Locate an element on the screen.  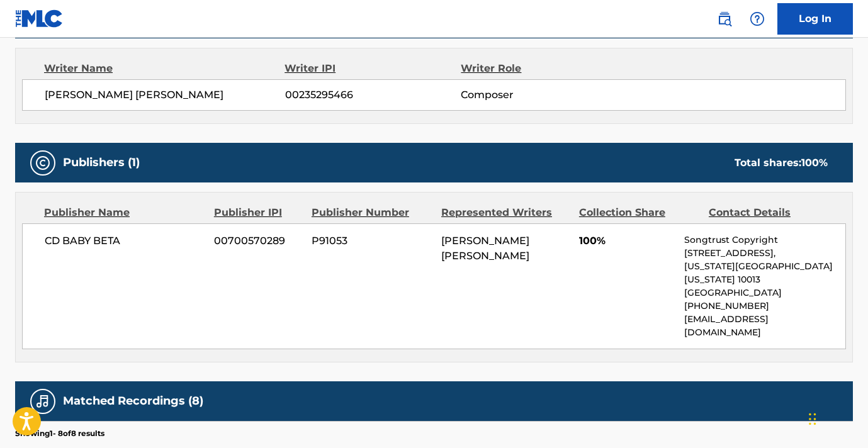
img: MLC Logo is located at coordinates (39, 18).